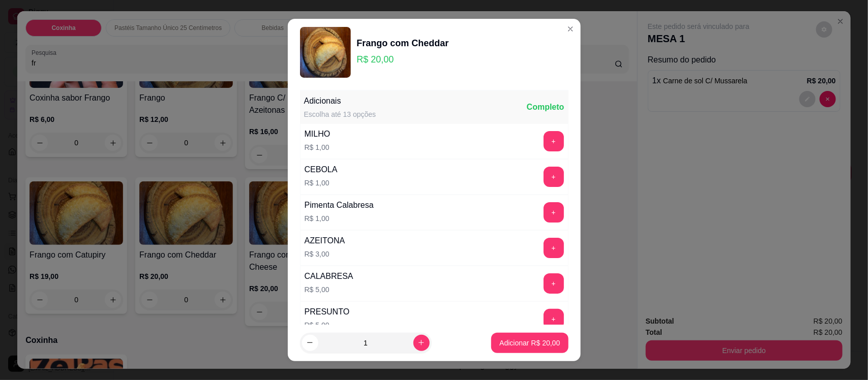 The height and width of the screenshot is (380, 868). What do you see at coordinates (327, 312) in the screenshot?
I see `div: PRESUNTO` at bounding box center [327, 312].